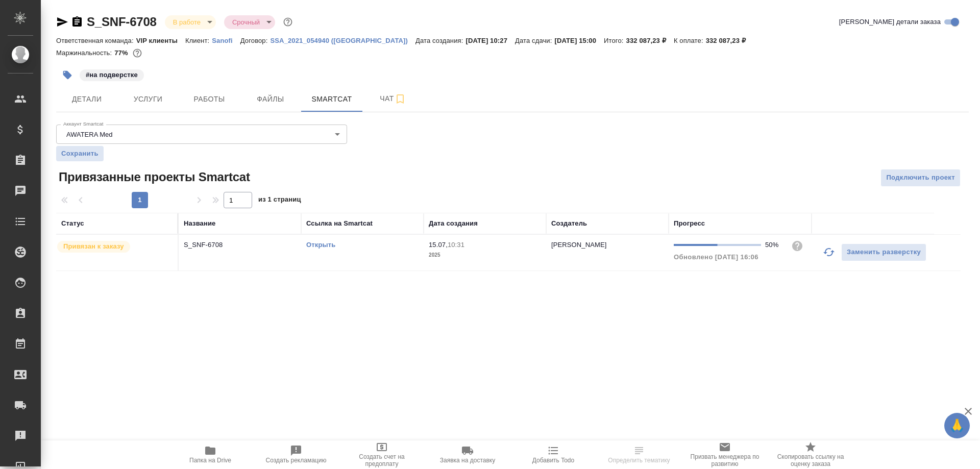  Describe the element at coordinates (122, 52) in the screenshot. I see `p: 77%` at that location.